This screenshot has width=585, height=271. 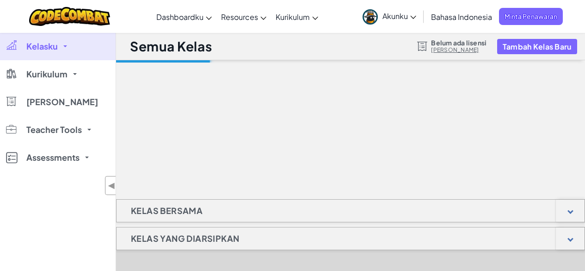 I want to click on a: CodeCombat logo, so click(x=69, y=16).